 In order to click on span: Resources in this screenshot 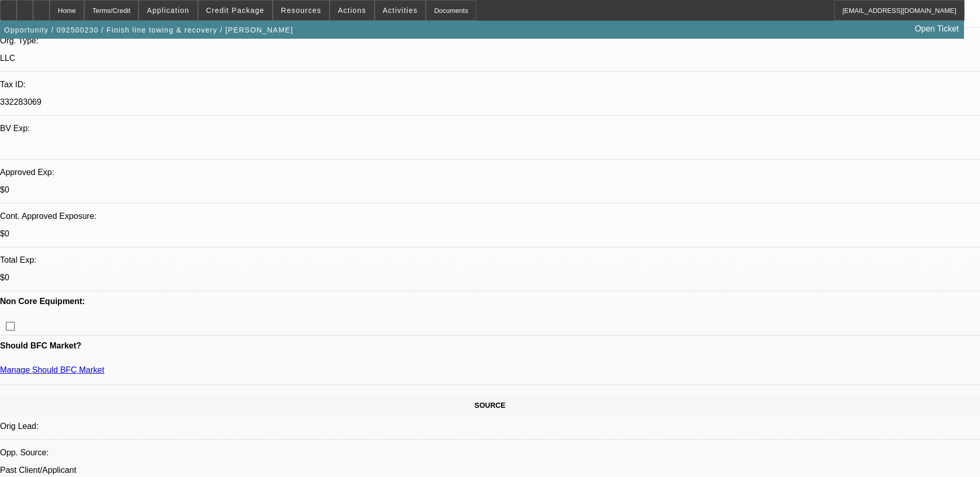, I will do `click(301, 10)`.